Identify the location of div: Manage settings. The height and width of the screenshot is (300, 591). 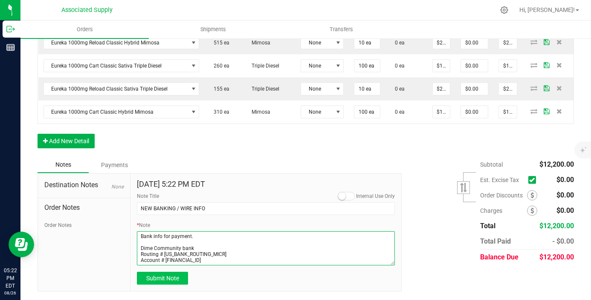
(504, 10).